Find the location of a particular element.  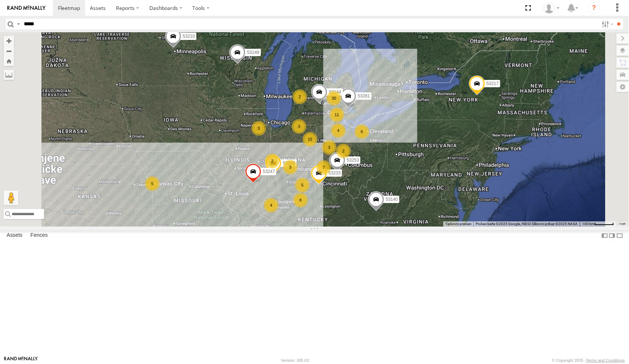

label: Assets is located at coordinates (14, 236).